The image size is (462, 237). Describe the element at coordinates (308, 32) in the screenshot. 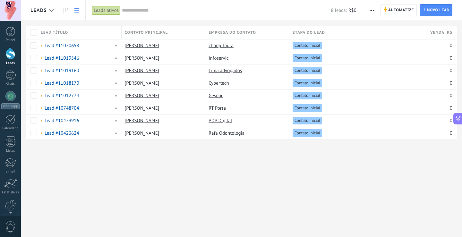

I see `span: Etapa do lead` at that location.